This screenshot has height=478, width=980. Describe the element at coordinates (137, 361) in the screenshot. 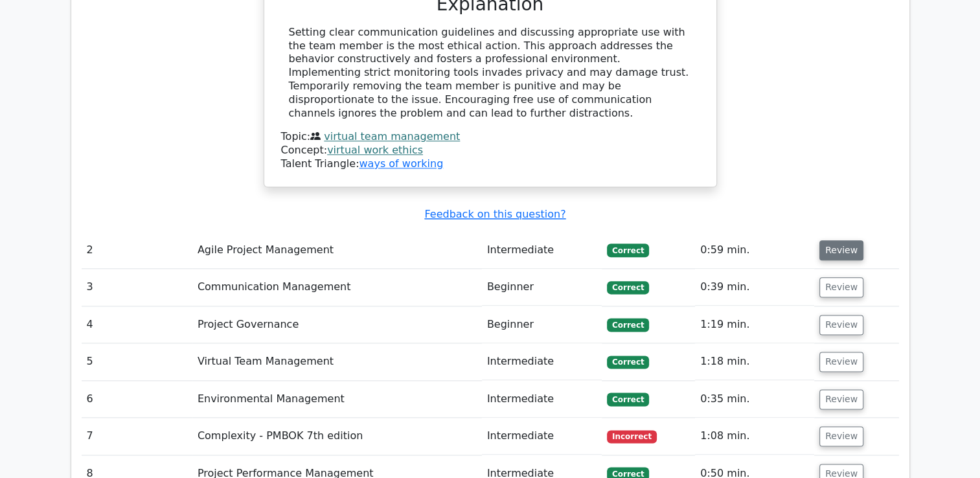

I see `td: 5` at that location.